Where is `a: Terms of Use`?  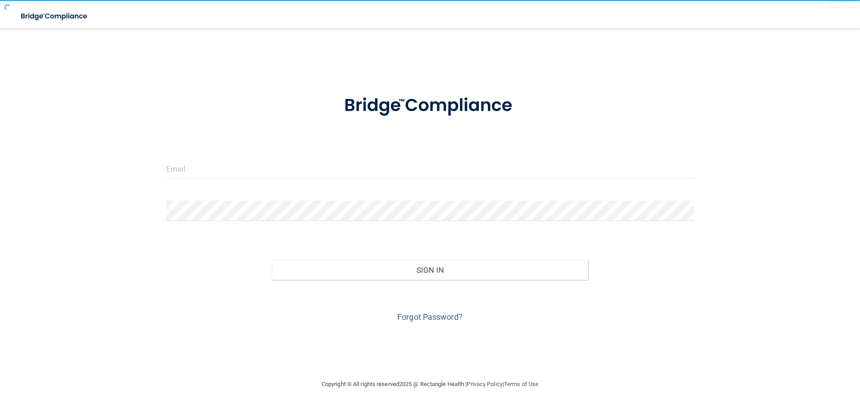
a: Terms of Use is located at coordinates (521, 384).